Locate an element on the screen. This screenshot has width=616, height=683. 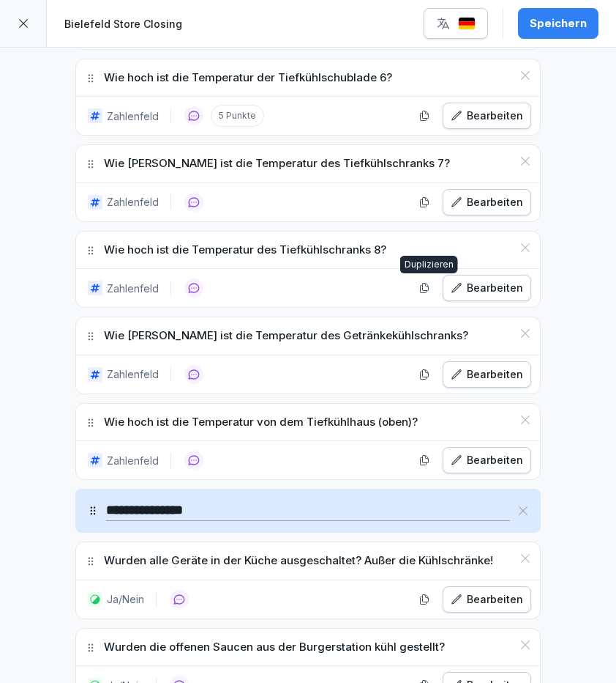
p: Ja/Nein is located at coordinates (125, 598).